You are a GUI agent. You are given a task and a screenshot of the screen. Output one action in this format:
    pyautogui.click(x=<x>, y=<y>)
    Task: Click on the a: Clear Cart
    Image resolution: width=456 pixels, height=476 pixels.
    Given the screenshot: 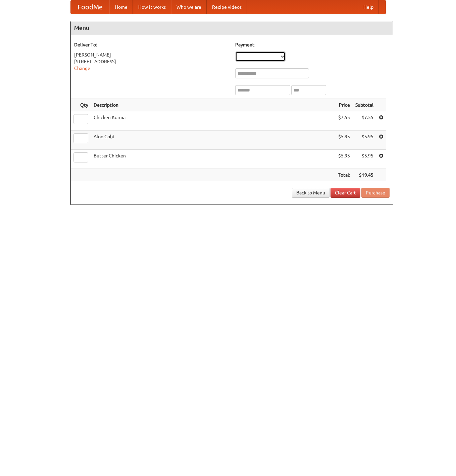 What is the action you would take?
    pyautogui.click(x=345, y=193)
    